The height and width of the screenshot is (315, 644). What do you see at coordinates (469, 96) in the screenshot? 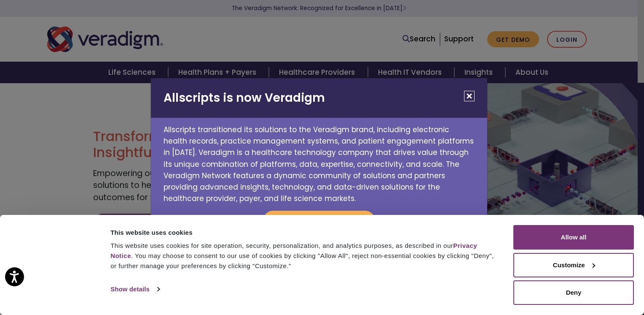
I see `button: Close` at bounding box center [469, 96].